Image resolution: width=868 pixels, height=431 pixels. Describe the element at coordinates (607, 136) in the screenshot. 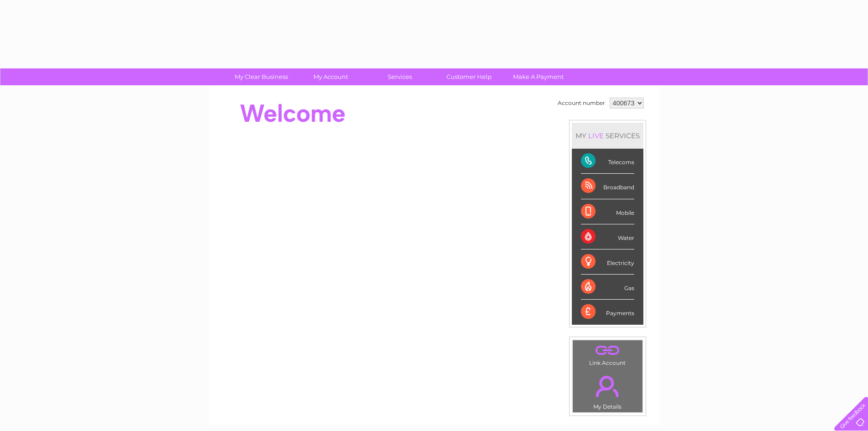

I see `div: MY SERVICES` at that location.